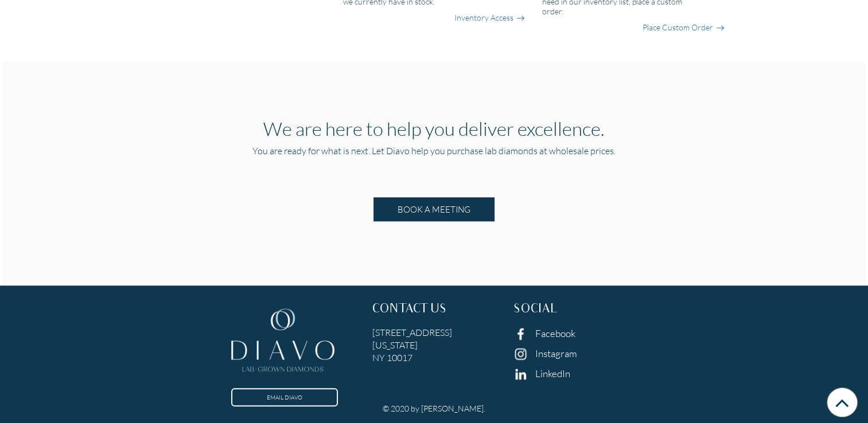 This screenshot has height=423, width=868. Describe the element at coordinates (521, 334) in the screenshot. I see `img: facebook` at that location.